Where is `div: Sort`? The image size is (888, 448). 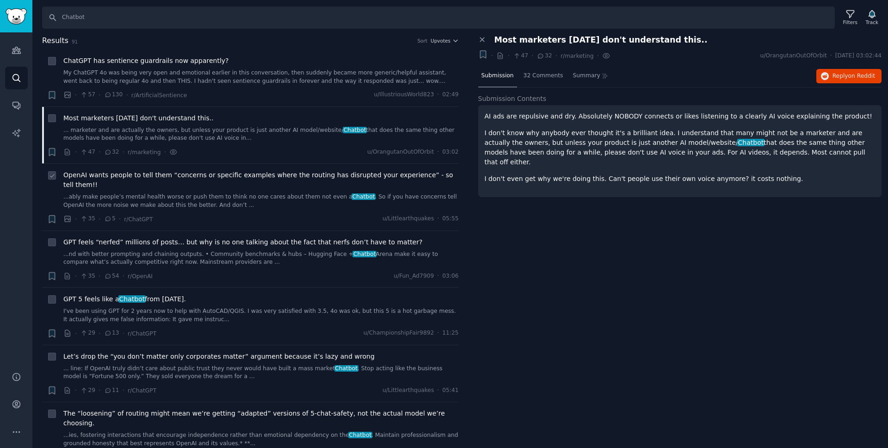 div: Sort is located at coordinates (422, 41).